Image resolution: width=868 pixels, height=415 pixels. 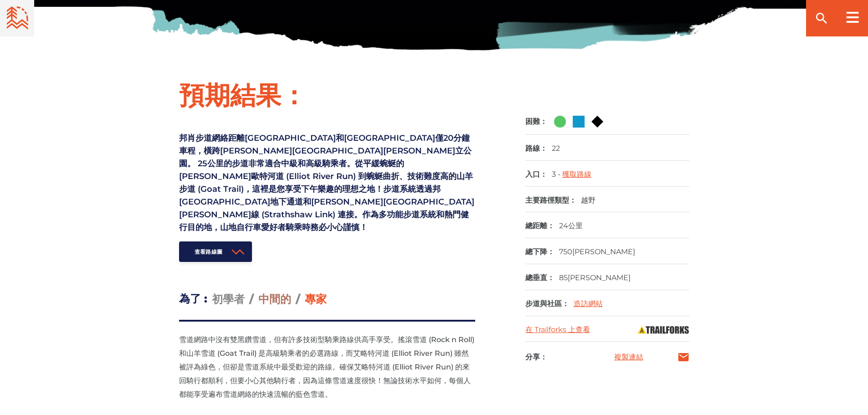 What do you see at coordinates (588, 303) in the screenshot?
I see `font: 造訪網站` at bounding box center [588, 303].